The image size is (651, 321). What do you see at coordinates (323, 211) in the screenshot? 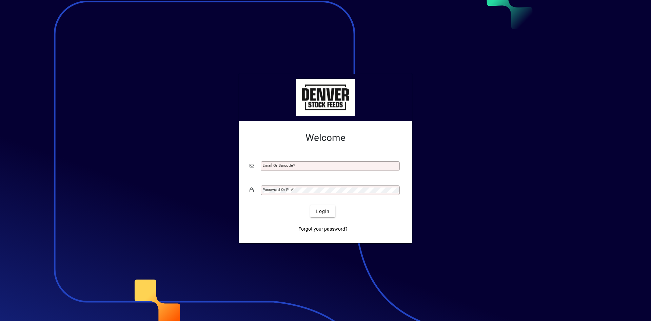
I see `button: Login` at bounding box center [323, 211].